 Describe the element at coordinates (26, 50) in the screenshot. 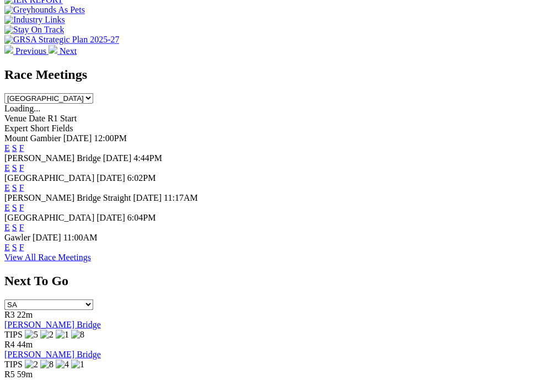

I see `a: Previous` at that location.